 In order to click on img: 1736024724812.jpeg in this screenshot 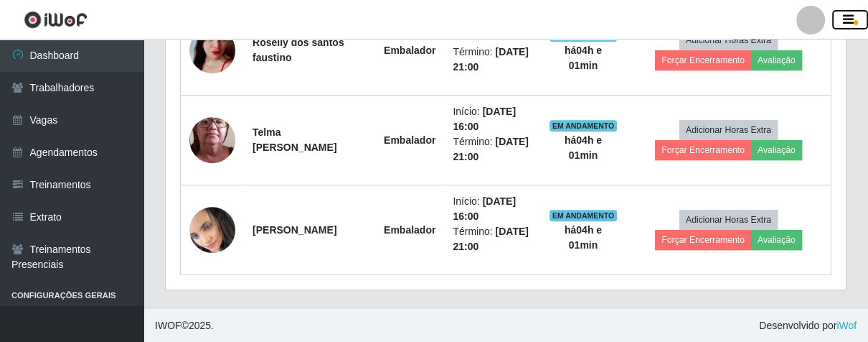, I will do `click(212, 49)`.